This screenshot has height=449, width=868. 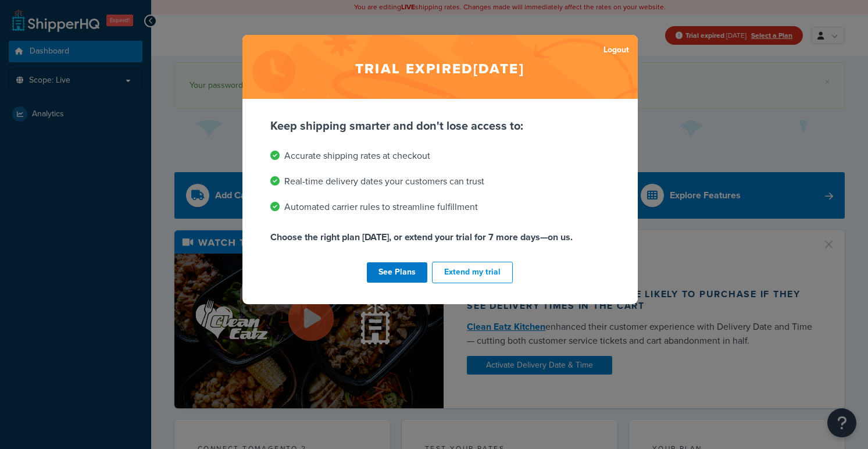 I want to click on a: See Plans, so click(x=397, y=272).